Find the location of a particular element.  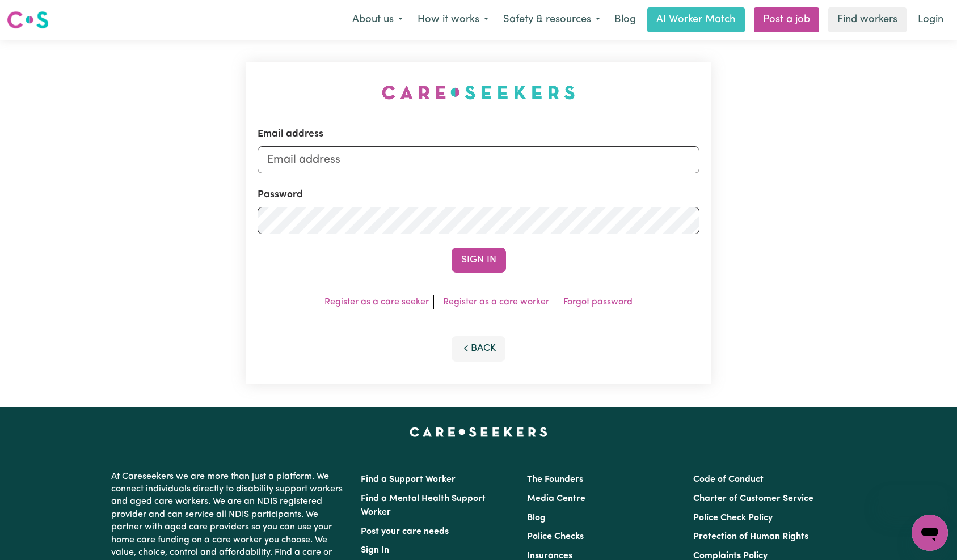

button: Sign In is located at coordinates (478, 261).